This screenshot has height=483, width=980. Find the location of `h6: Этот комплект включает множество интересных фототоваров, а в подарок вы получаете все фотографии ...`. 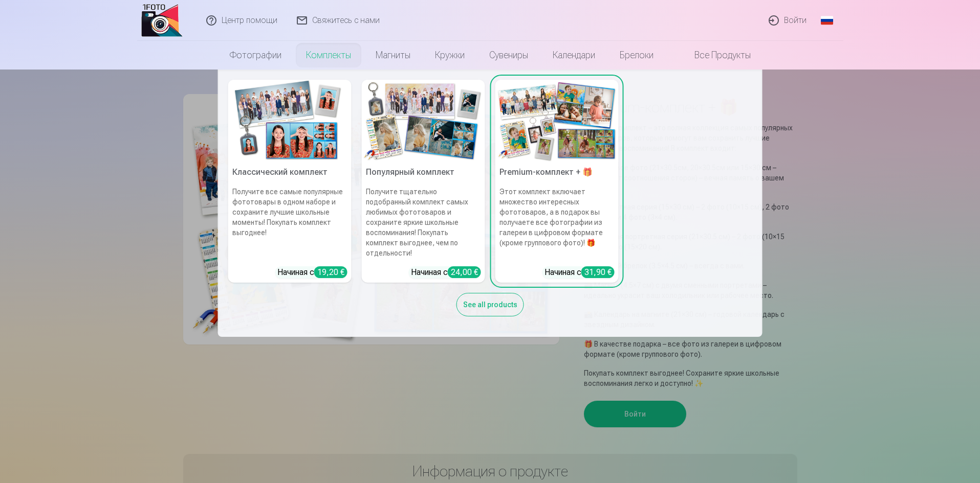

h6: Этот комплект включает множество интересных фототоваров, а в подарок вы получаете все фотографии ... is located at coordinates (556, 222).